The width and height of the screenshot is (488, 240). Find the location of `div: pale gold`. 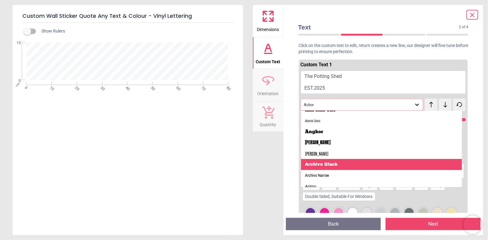

div: pale gold is located at coordinates (438, 213).